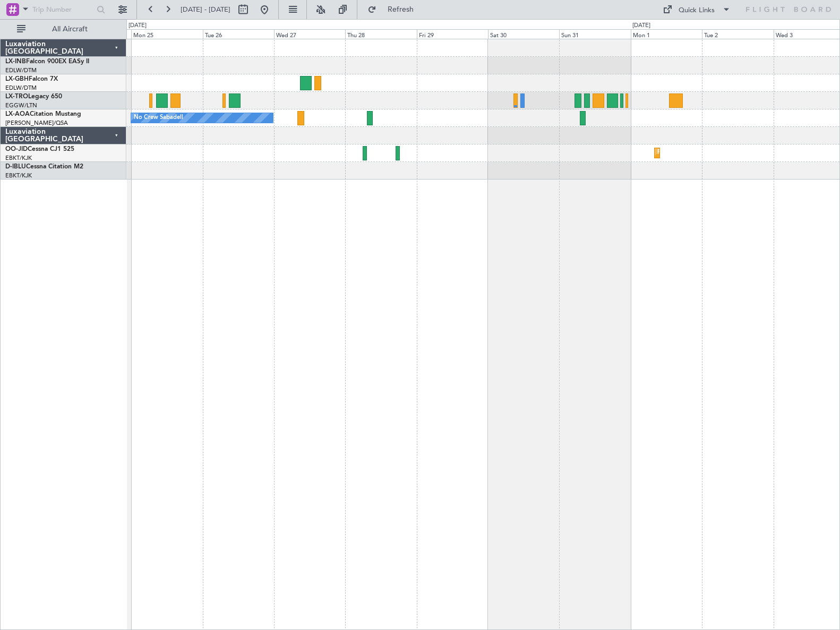 The height and width of the screenshot is (630, 840). What do you see at coordinates (21, 105) in the screenshot?
I see `a: EGGW/LTN` at bounding box center [21, 105].